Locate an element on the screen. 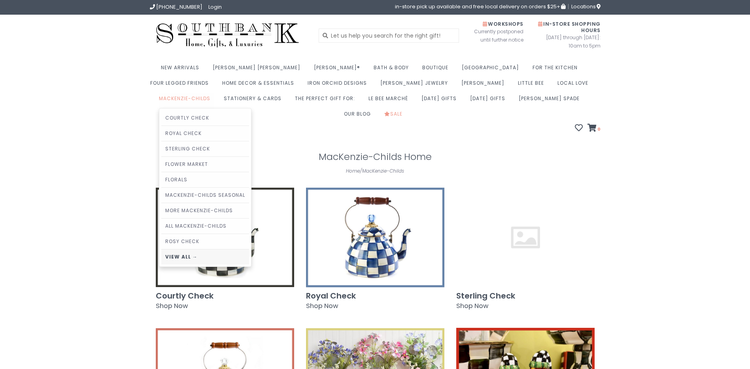  span: Currently postponed until further notice is located at coordinates (494, 36).